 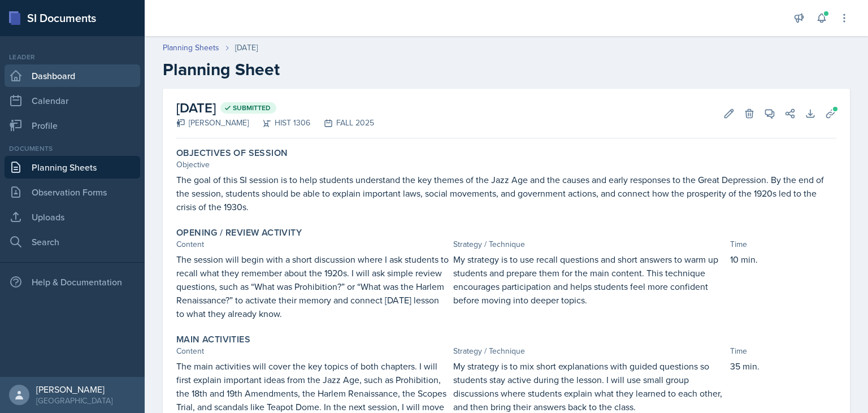 What do you see at coordinates (279, 122) in the screenshot?
I see `div: HIST 1306` at bounding box center [279, 122].